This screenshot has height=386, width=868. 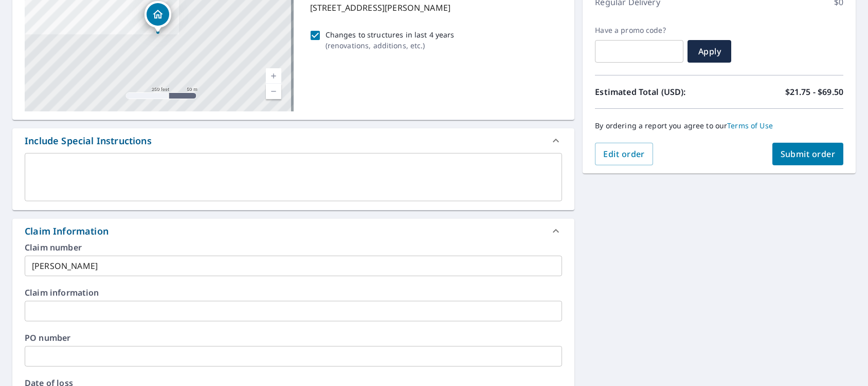 I want to click on button: Submit order, so click(x=808, y=154).